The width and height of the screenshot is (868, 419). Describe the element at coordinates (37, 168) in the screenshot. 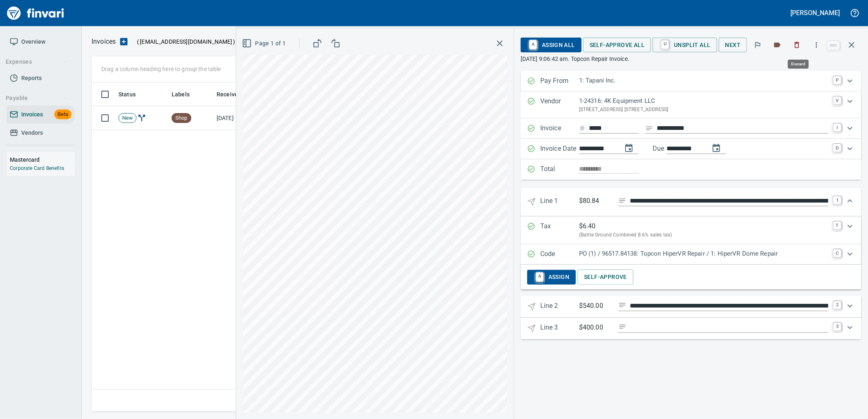

I see `a: Corporate Card Benefits` at that location.